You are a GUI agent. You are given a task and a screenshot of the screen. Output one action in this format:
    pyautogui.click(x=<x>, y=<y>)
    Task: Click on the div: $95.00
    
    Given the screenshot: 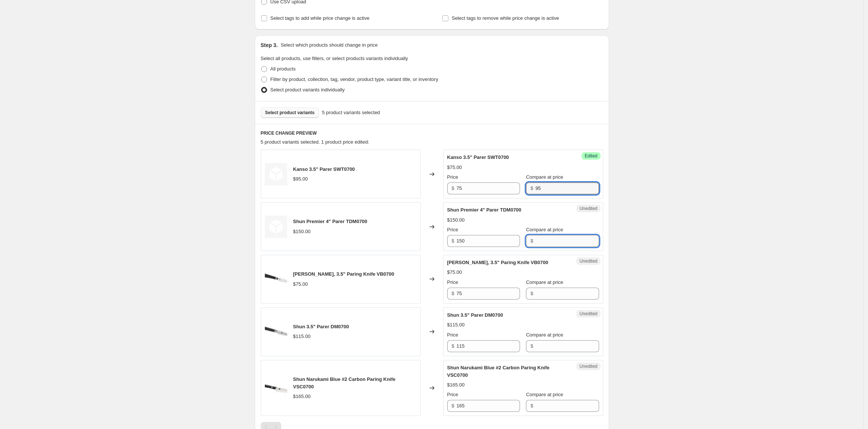 What is the action you would take?
    pyautogui.click(x=301, y=180)
    